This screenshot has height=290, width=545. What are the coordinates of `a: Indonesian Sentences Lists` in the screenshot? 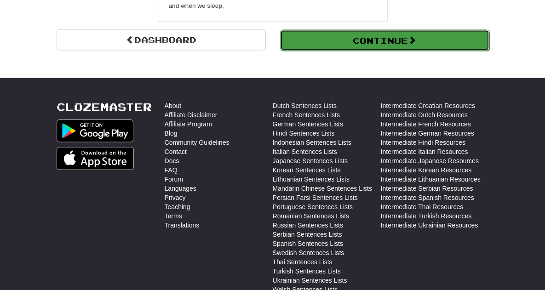 It's located at (312, 143).